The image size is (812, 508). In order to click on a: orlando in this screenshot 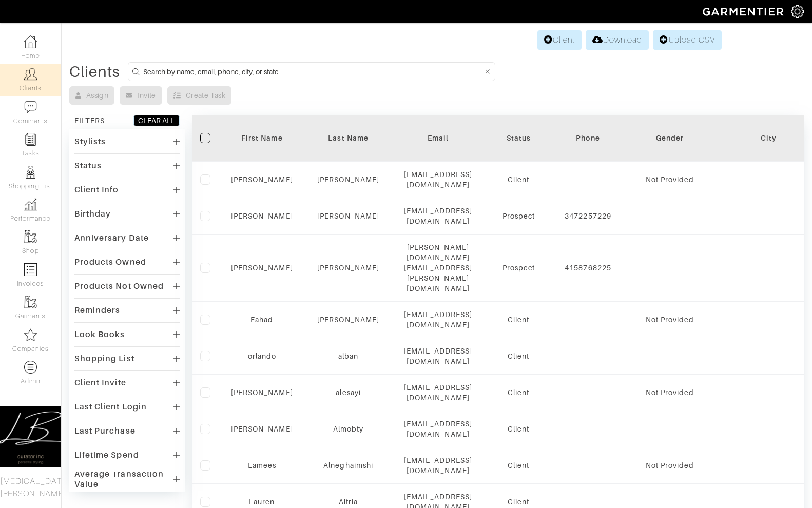, I will do `click(262, 356)`.